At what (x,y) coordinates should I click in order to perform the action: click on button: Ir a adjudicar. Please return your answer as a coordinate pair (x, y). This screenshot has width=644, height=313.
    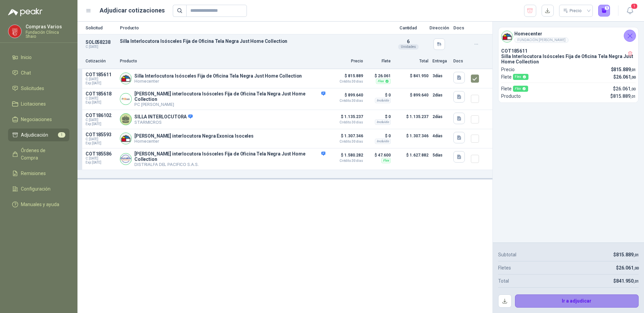
    Looking at the image, I should click on (577, 301).